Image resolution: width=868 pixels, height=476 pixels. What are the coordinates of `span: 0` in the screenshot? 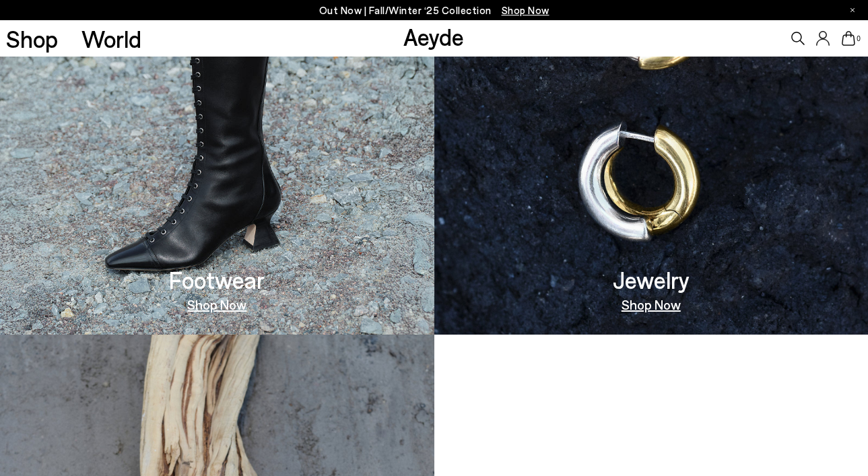 It's located at (859, 39).